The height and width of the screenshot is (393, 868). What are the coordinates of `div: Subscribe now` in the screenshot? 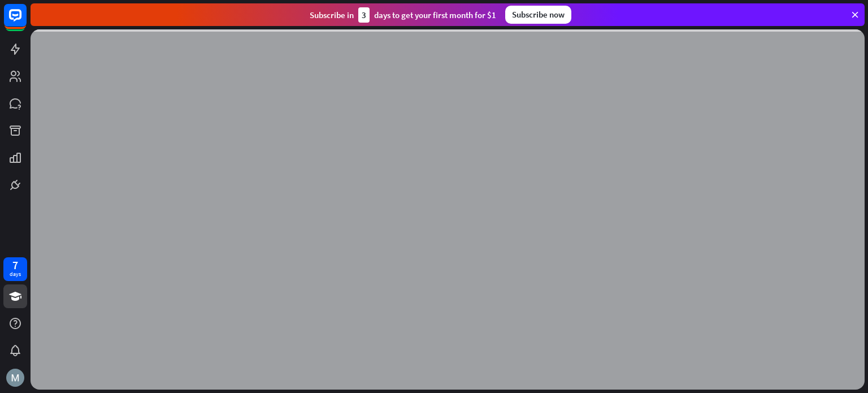 It's located at (538, 15).